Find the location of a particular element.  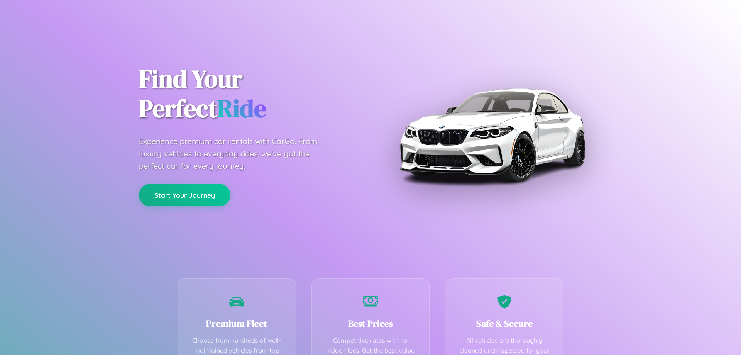

h3: Premium Fleet is located at coordinates (237, 323).